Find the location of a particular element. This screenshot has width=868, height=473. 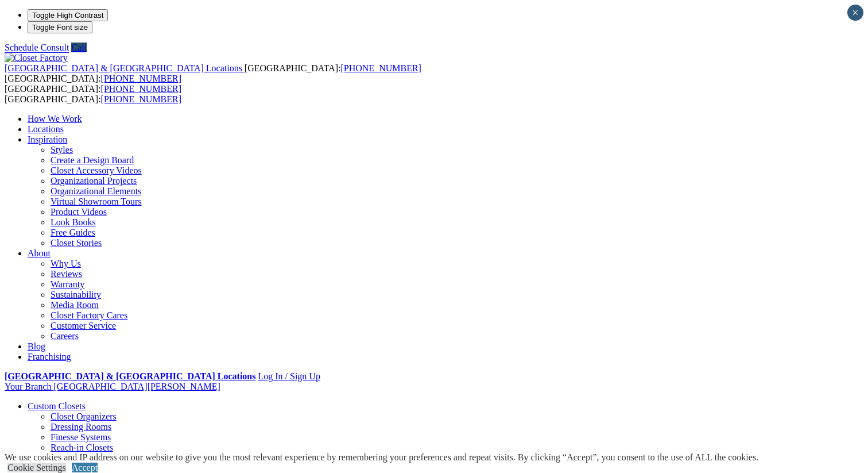

a: Media Room is located at coordinates (75, 304).